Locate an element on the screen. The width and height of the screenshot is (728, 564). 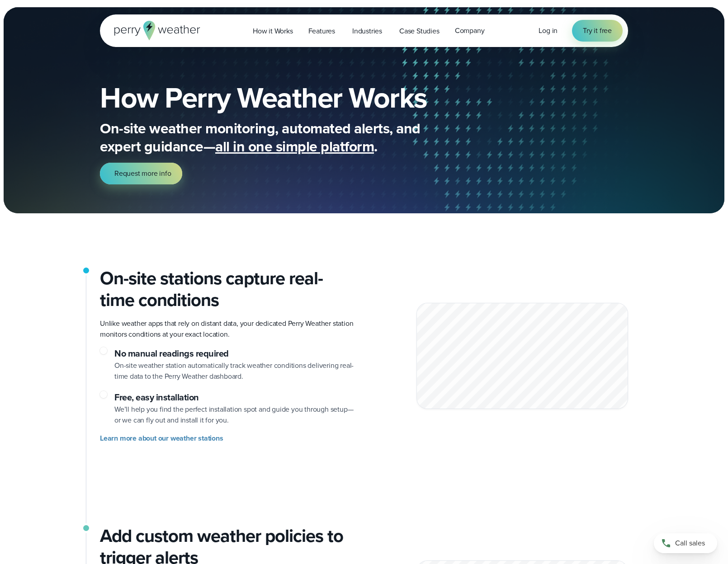
a: Log in is located at coordinates (548, 31).